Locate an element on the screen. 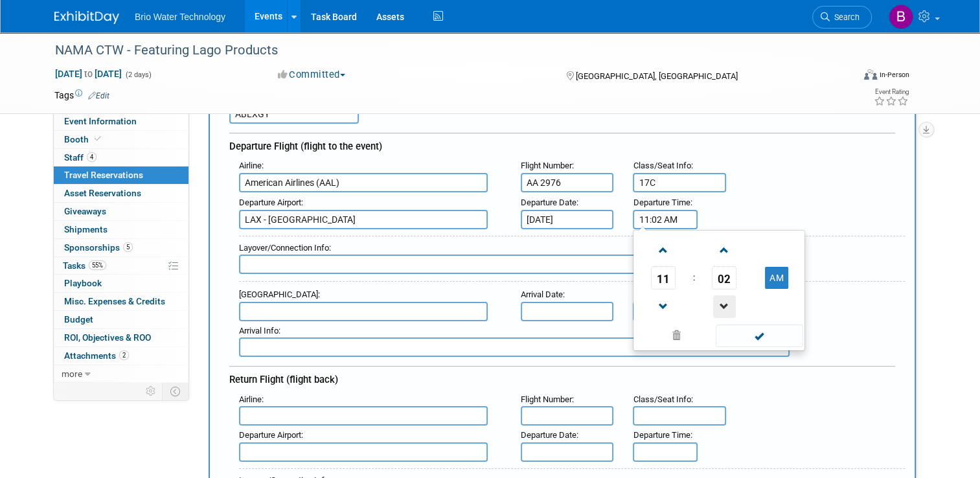  span: 2 is located at coordinates (124, 355).